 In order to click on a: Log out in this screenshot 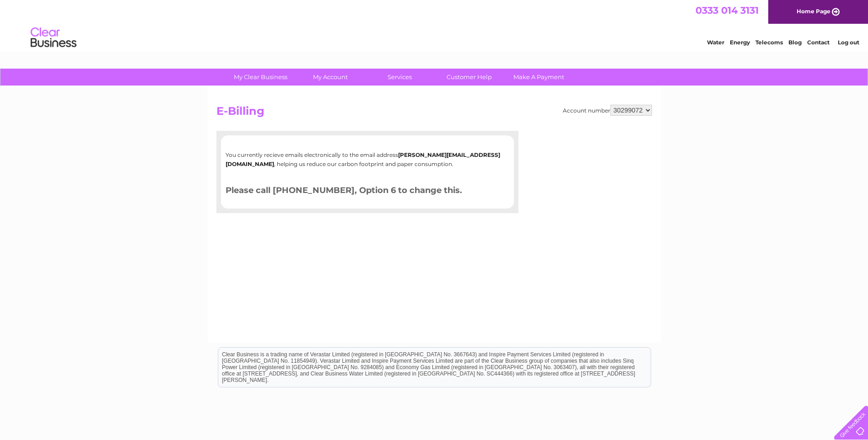, I will do `click(848, 42)`.